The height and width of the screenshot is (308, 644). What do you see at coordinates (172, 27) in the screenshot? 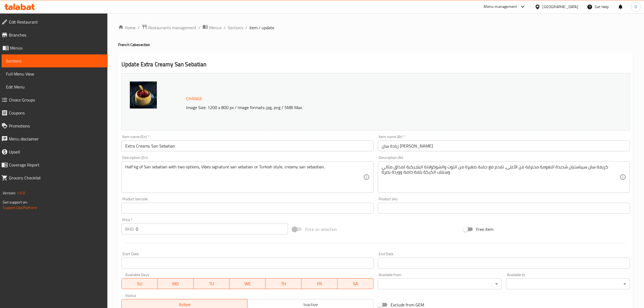
I see `span: Restaurants management` at bounding box center [172, 27].